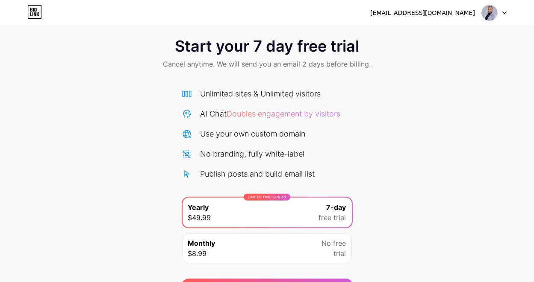 This screenshot has height=282, width=534. Describe the element at coordinates (200, 218) in the screenshot. I see `span: $49.99` at that location.